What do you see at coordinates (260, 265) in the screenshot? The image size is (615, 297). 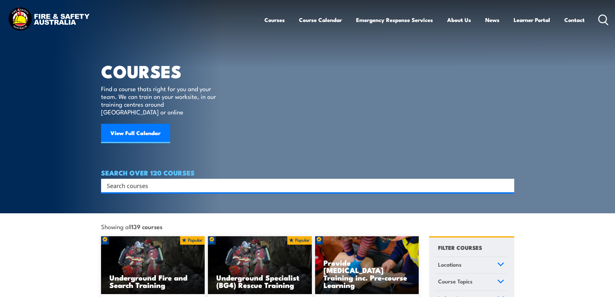 I see `a: Underground Specialist (BG4) Rescue Training` at bounding box center [260, 265].